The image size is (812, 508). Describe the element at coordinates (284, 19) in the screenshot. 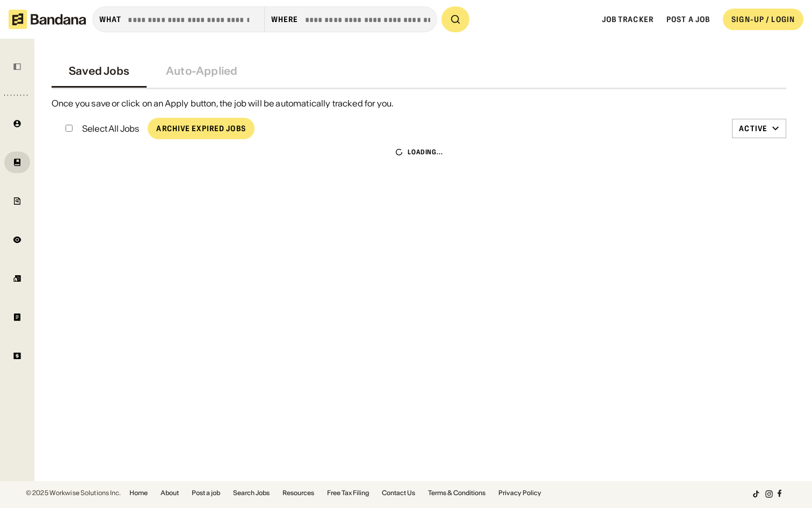

I see `div: Where` at that location.